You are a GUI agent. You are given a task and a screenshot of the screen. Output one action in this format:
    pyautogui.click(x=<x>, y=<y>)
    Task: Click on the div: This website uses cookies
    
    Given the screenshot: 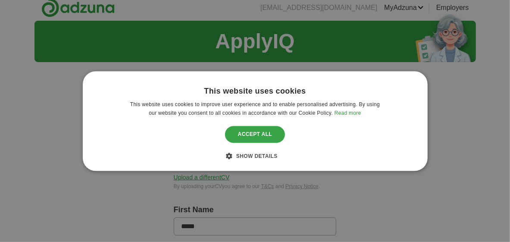 What is the action you would take?
    pyautogui.click(x=255, y=91)
    